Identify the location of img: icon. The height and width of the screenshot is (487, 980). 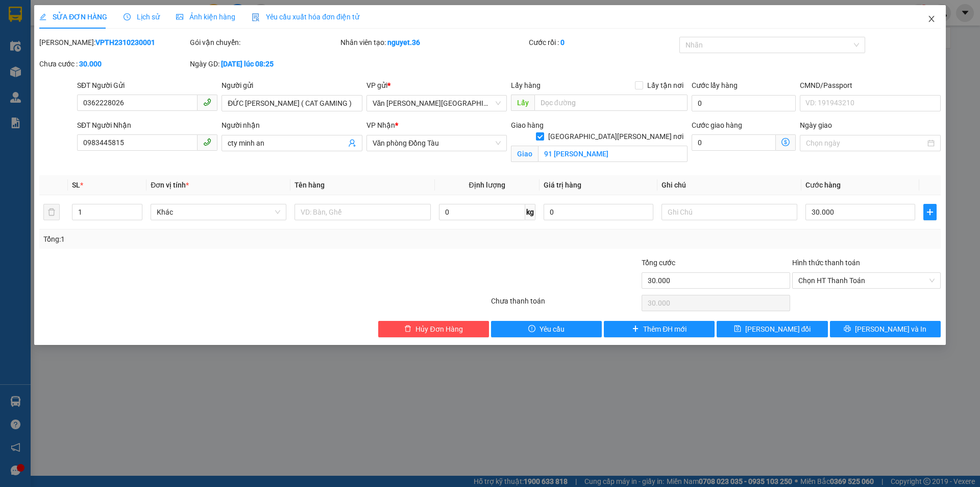
(256, 17).